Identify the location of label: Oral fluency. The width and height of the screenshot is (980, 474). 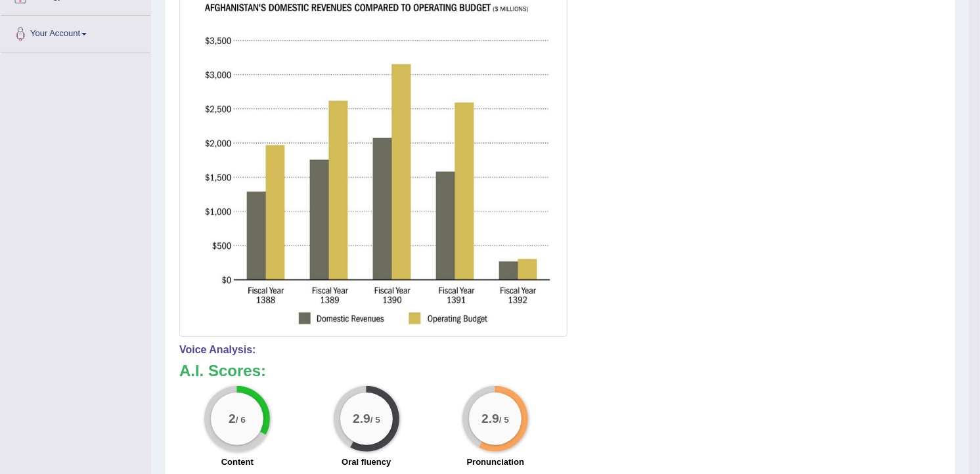
(365, 462).